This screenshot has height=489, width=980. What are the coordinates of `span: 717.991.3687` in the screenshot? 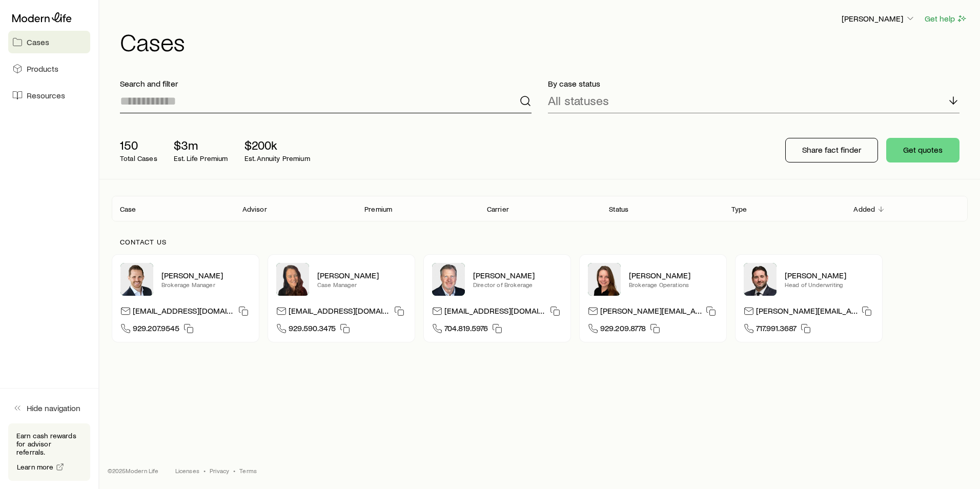 It's located at (776, 330).